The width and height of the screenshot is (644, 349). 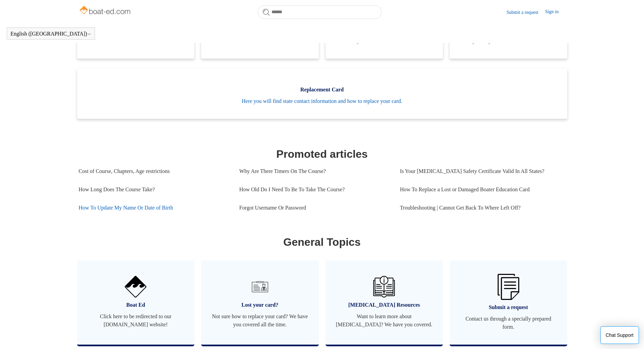 What do you see at coordinates (322, 154) in the screenshot?
I see `h1: Promoted articles` at bounding box center [322, 154].